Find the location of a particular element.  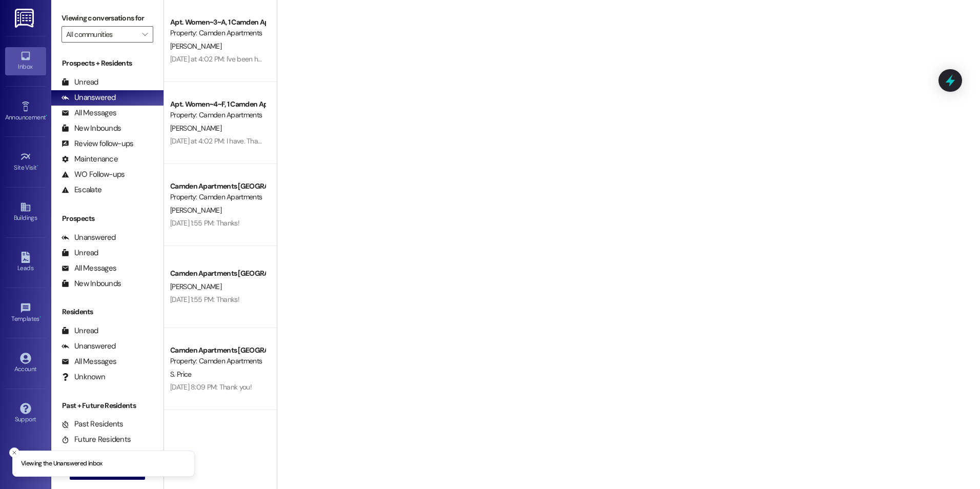

div: Escalate is located at coordinates (81, 190).